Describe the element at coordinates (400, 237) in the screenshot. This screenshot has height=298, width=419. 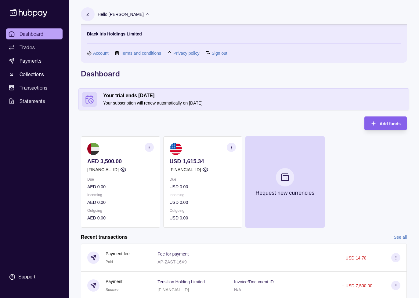
I see `a: See all` at that location.